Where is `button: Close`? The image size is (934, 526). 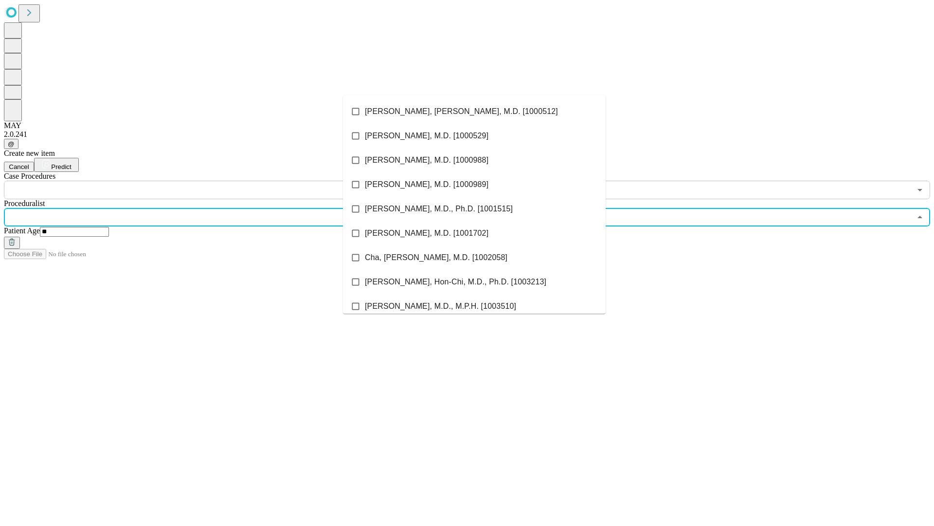 button: Close is located at coordinates (920, 217).